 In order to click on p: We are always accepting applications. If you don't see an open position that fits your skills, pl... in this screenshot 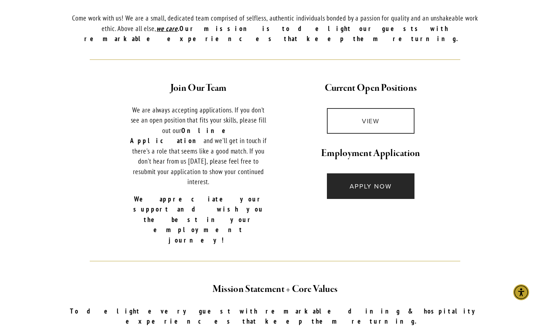, I will do `click(198, 146)`.